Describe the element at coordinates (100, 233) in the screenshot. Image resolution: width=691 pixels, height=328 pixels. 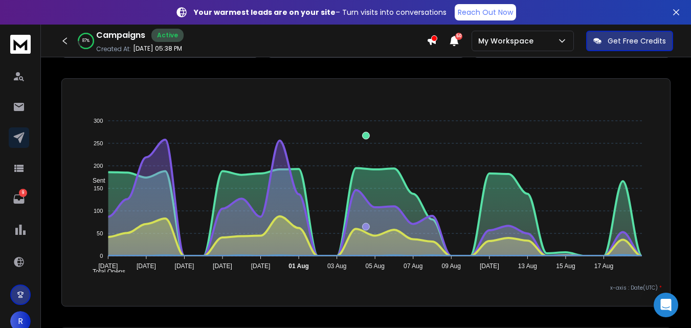
I see `tspan: 50` at that location.